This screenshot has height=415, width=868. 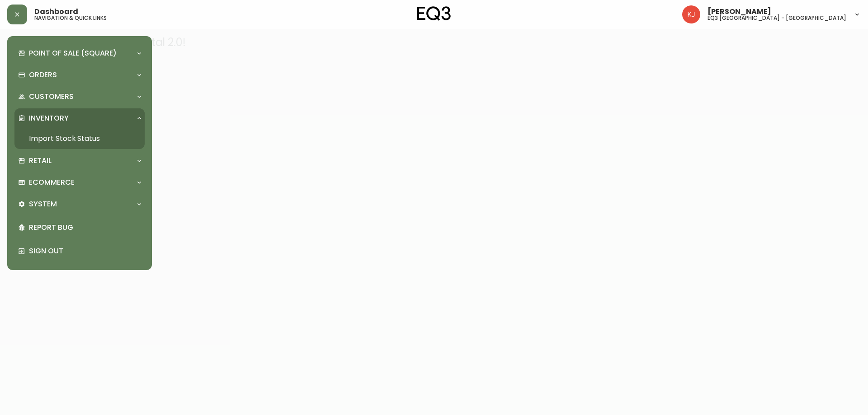 What do you see at coordinates (43, 204) in the screenshot?
I see `p: System` at bounding box center [43, 204].